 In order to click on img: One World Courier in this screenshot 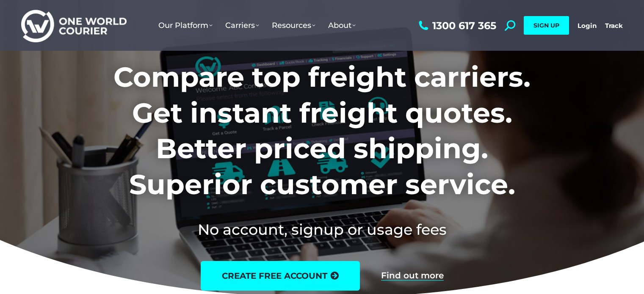, I will do `click(74, 25)`.